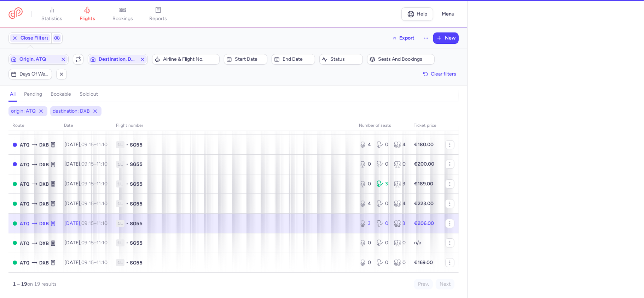 The height and width of the screenshot is (298, 644). I want to click on button: Destination, DXB, so click(118, 59).